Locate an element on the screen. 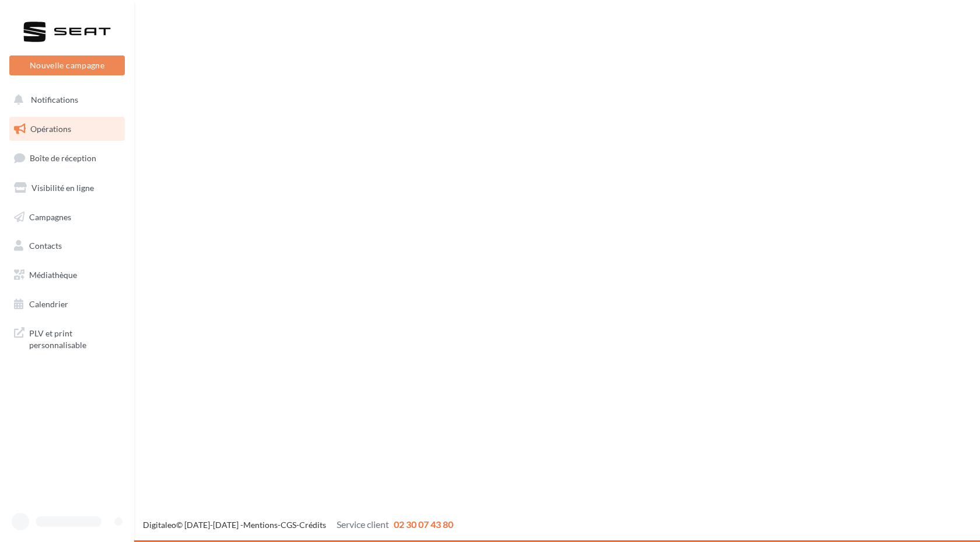 The width and height of the screenshot is (980, 542). span: Contacts is located at coordinates (46, 246).